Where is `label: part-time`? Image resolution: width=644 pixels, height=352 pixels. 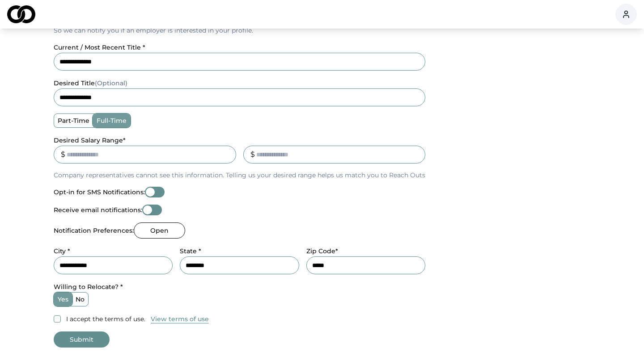
label: part-time is located at coordinates (73, 121).